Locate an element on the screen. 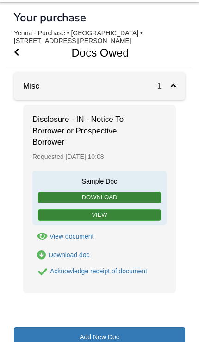  button: Acknowledge receipt of document is located at coordinates (40, 272).